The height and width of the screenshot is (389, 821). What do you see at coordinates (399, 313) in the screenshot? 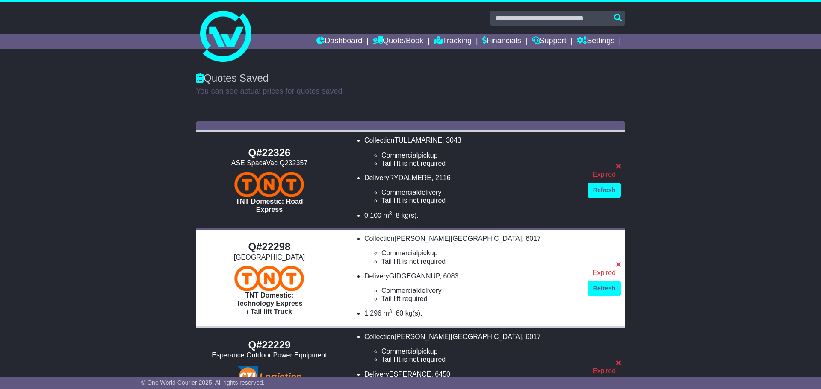
I see `span: 60` at bounding box center [399, 313].